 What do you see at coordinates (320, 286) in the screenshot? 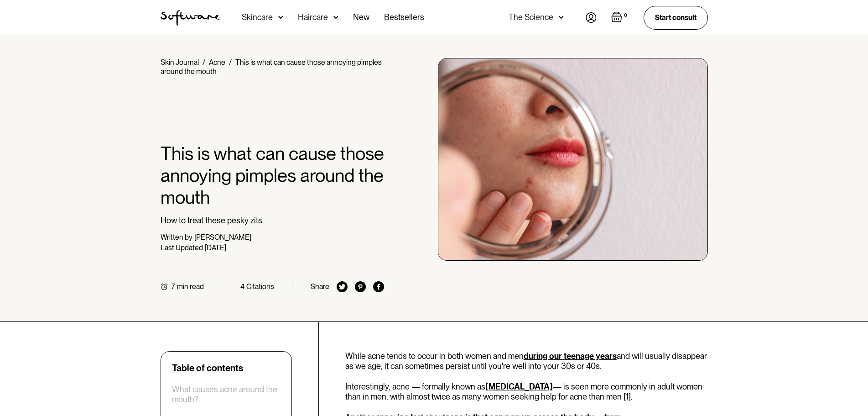
I see `div: Share` at bounding box center [320, 286].